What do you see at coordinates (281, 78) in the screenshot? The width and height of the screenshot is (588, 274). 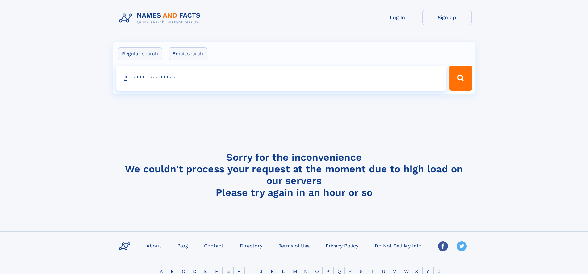 I see `input: search input` at bounding box center [281, 78].